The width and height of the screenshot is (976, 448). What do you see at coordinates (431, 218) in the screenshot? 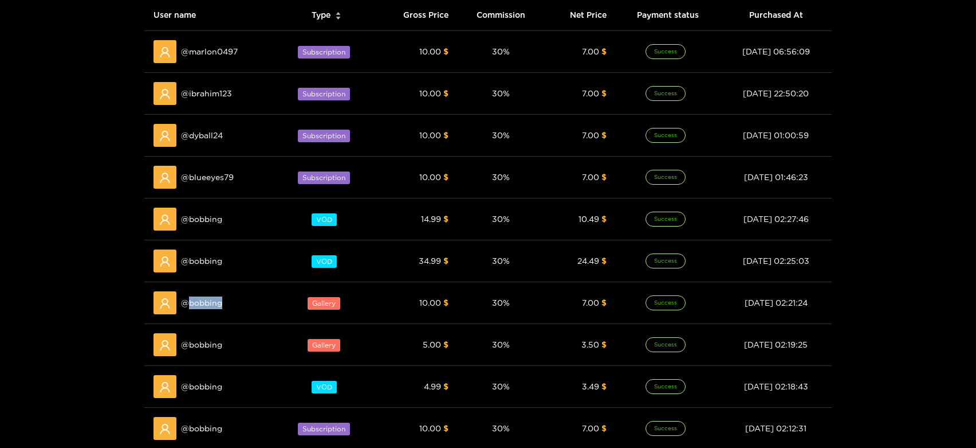
I see `span: 14.99` at bounding box center [431, 218].